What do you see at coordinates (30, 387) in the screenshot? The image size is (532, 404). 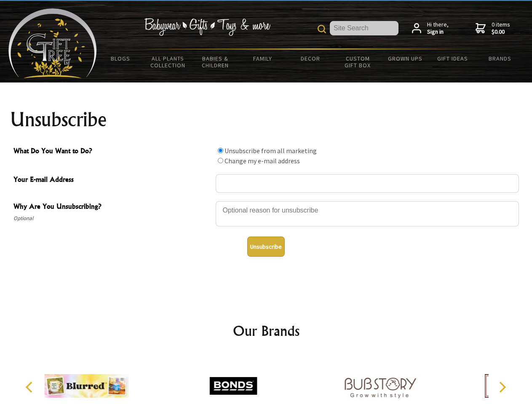 I see `button: Previous` at bounding box center [30, 387].